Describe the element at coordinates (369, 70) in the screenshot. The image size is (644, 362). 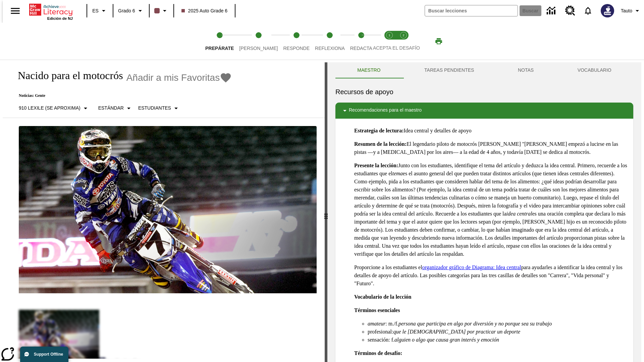
I see `button: Maestro` at that location.